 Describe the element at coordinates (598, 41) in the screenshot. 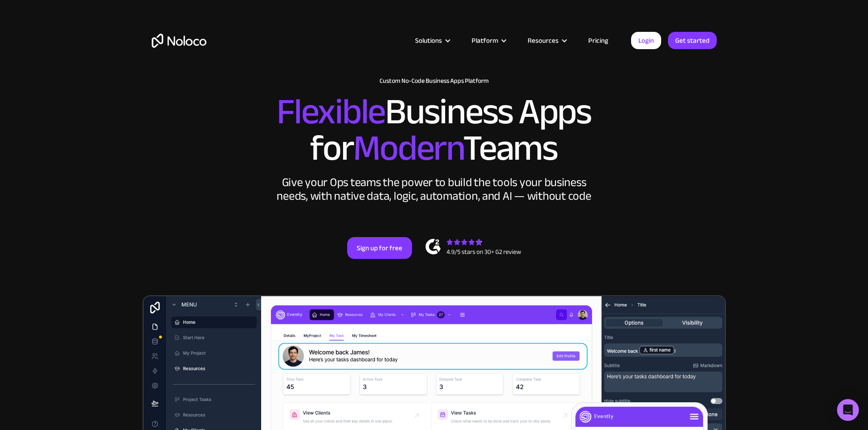

I see `a: Pricing` at that location.